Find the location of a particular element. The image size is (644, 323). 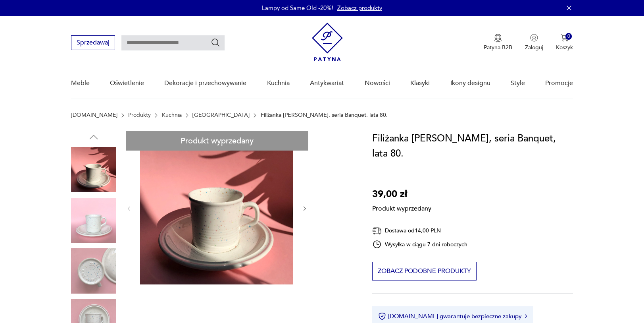

button: Szukaj is located at coordinates (215, 42).